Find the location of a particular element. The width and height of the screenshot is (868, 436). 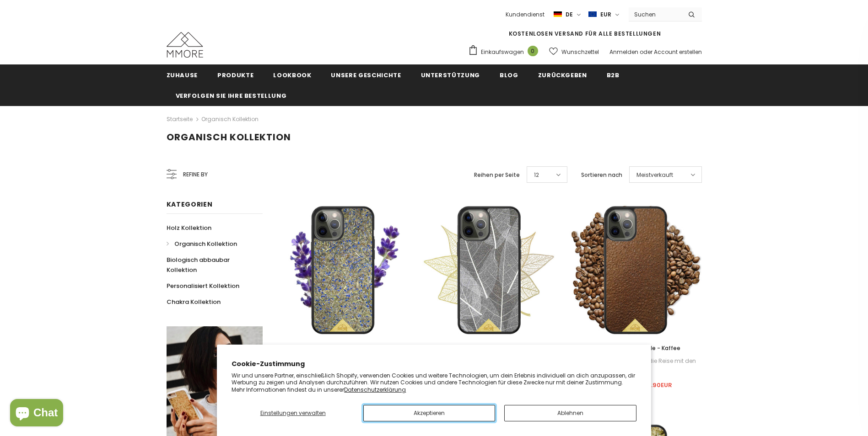

span: EUR is located at coordinates (606, 14).